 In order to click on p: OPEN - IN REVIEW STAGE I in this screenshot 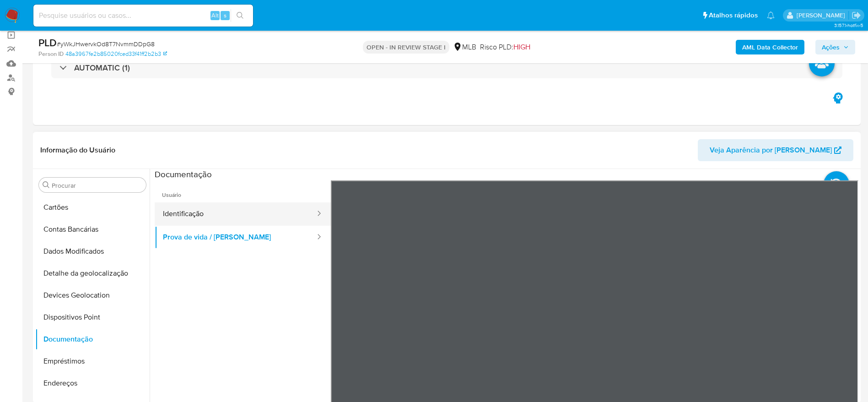, I will do `click(406, 47)`.